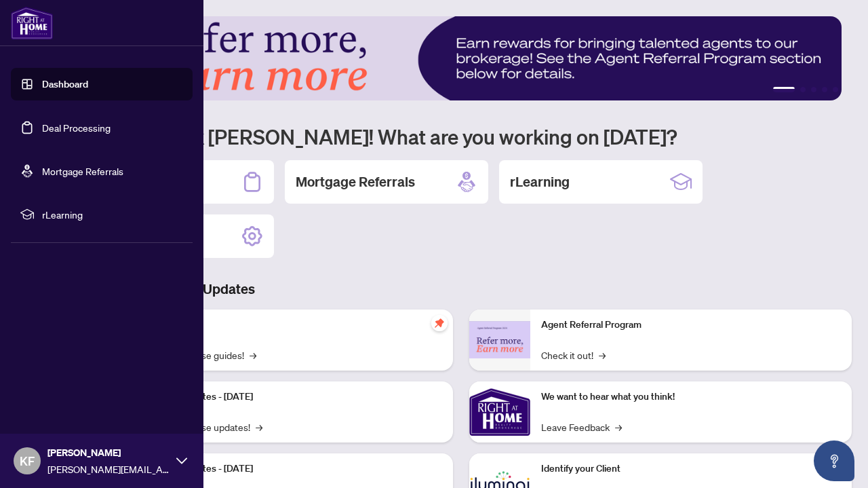 The height and width of the screenshot is (488, 868). I want to click on p: Identify your Client, so click(691, 469).